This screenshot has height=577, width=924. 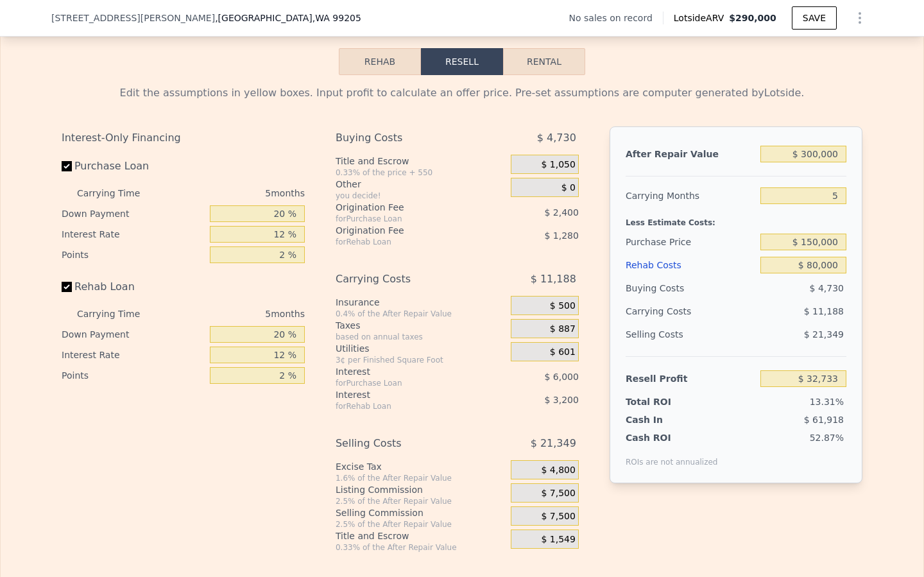 What do you see at coordinates (420, 547) in the screenshot?
I see `div: 0.33% of the After Repair Value` at bounding box center [420, 547].